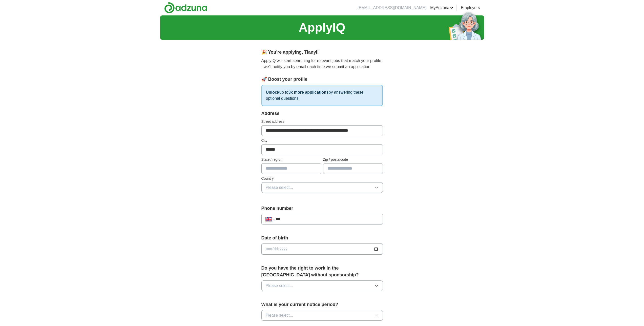  What do you see at coordinates (308, 92) in the screenshot?
I see `strong: 3x more applications` at bounding box center [308, 92].